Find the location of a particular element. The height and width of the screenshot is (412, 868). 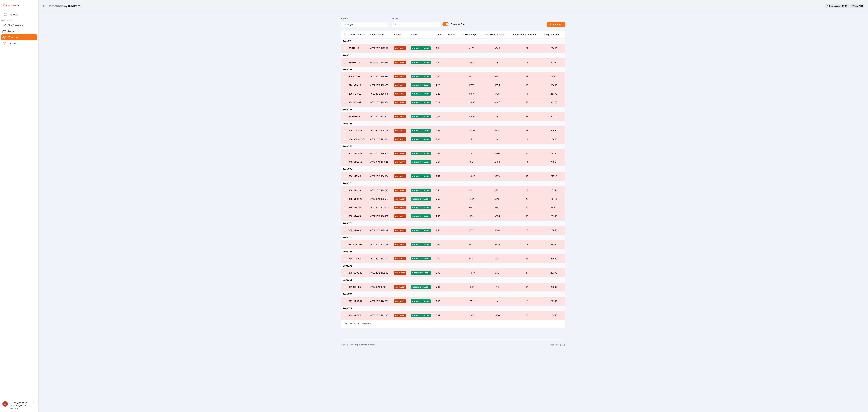

td: -18.4° is located at coordinates (472, 176).